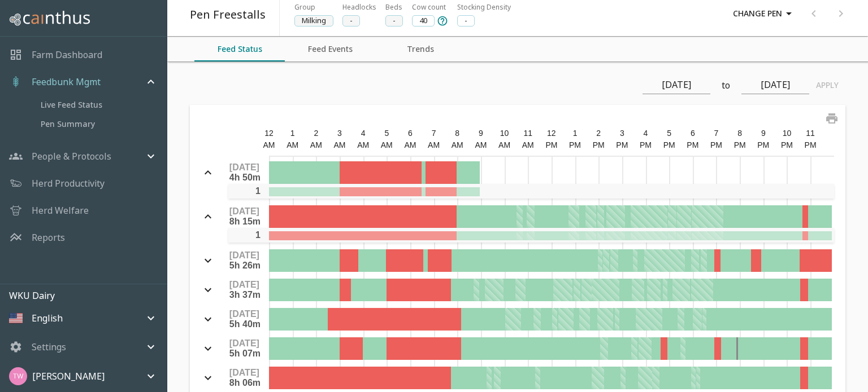  I want to click on h5: Pen Freestalls, so click(228, 15).